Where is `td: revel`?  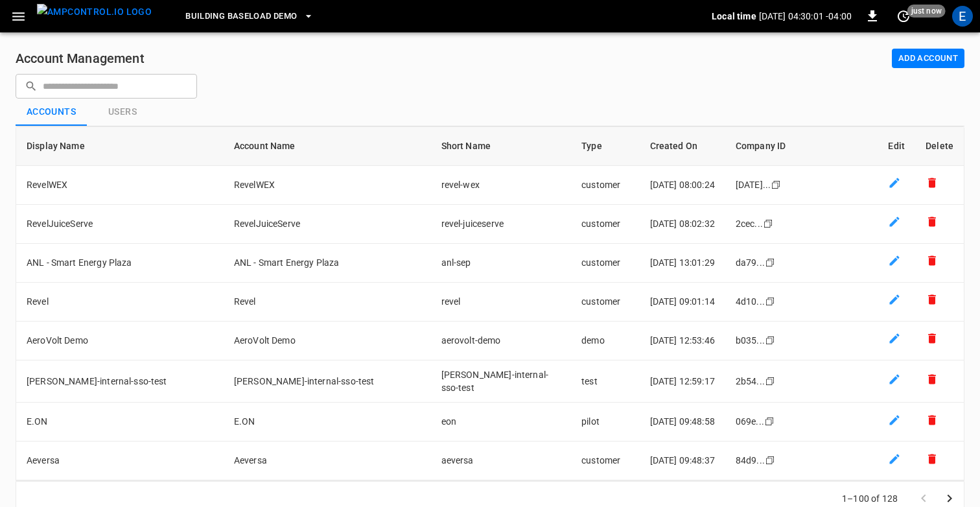 td: revel is located at coordinates (501, 302).